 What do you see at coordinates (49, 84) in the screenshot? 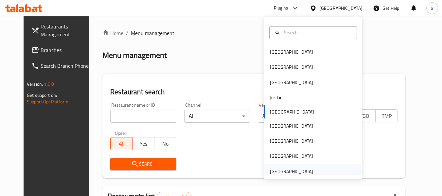
I see `span: 1.0.0` at bounding box center [49, 84].